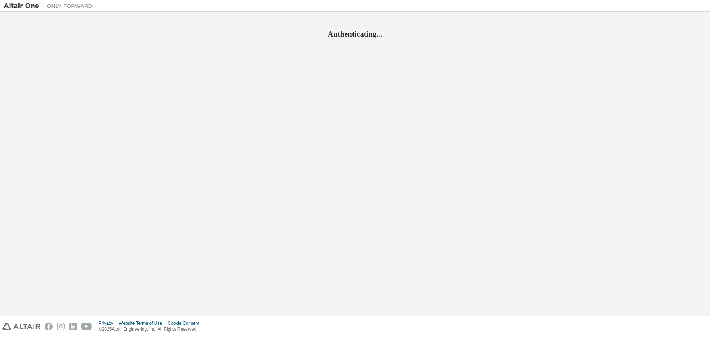 The image size is (710, 337). What do you see at coordinates (143, 323) in the screenshot?
I see `div: Website Terms of Use` at bounding box center [143, 323].